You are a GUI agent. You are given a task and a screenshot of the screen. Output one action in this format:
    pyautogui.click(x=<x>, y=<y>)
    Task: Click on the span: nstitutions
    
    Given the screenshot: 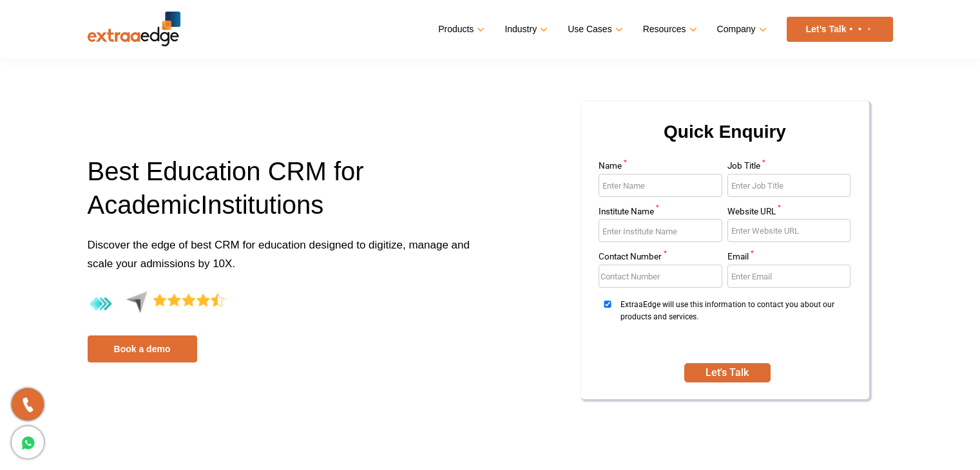 What is the action you would take?
    pyautogui.click(x=266, y=205)
    